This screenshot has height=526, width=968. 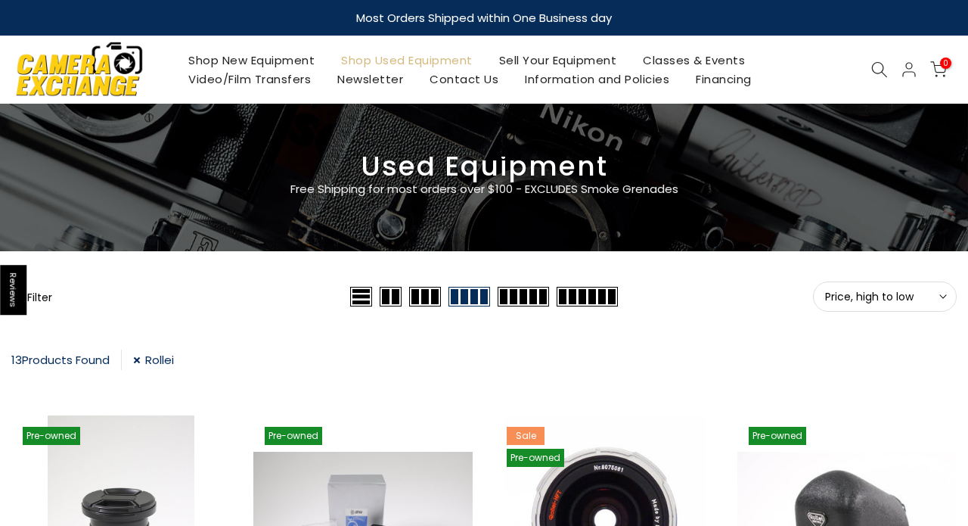 What do you see at coordinates (371, 79) in the screenshot?
I see `a: Newsletter` at bounding box center [371, 79].